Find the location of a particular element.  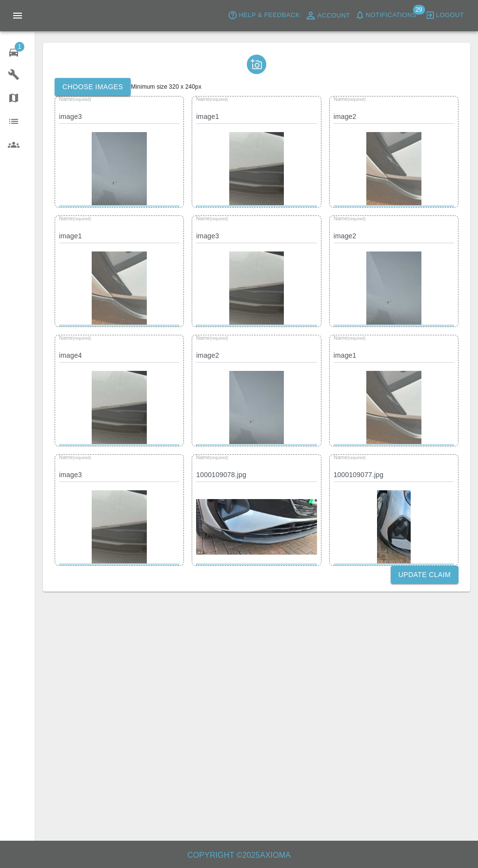

button: Open drawer is located at coordinates (18, 16).